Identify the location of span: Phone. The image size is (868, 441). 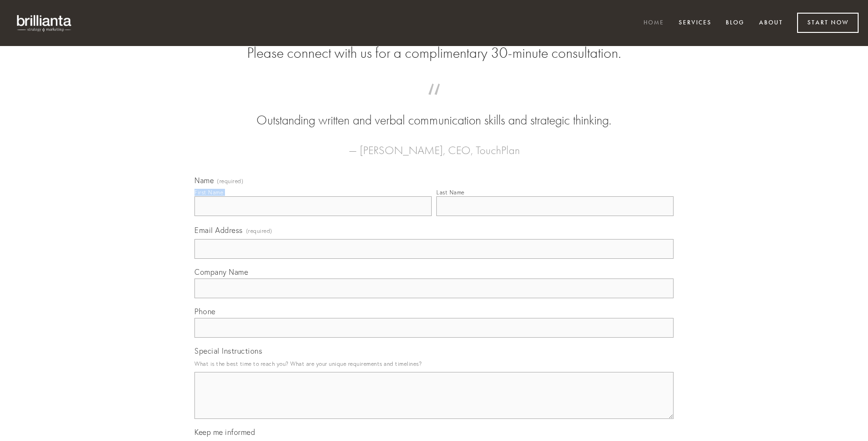
(205, 312).